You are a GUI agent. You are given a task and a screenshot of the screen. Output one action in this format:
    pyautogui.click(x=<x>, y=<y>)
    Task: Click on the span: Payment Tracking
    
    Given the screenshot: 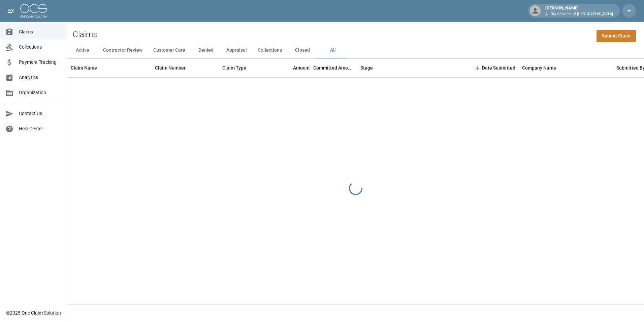 What is the action you would take?
    pyautogui.click(x=40, y=62)
    